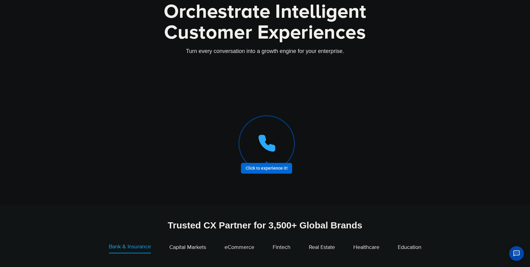 This screenshot has width=530, height=267. I want to click on a: Education, so click(410, 248).